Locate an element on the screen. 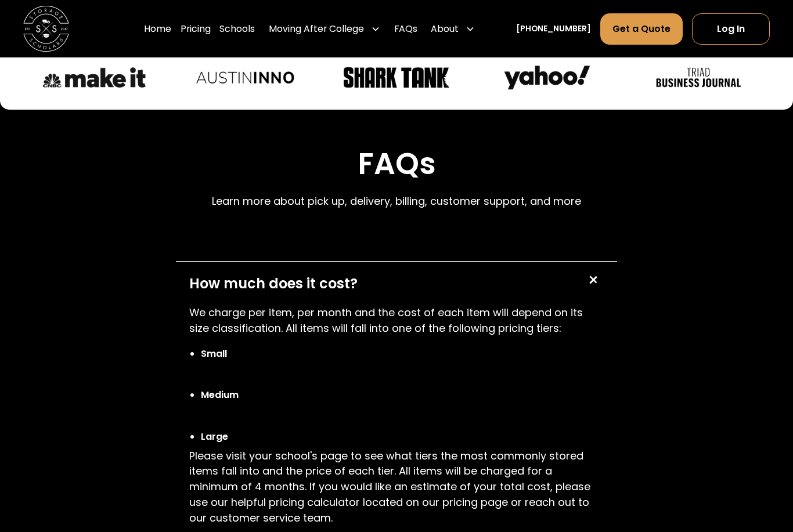  a: Schools is located at coordinates (237, 29).